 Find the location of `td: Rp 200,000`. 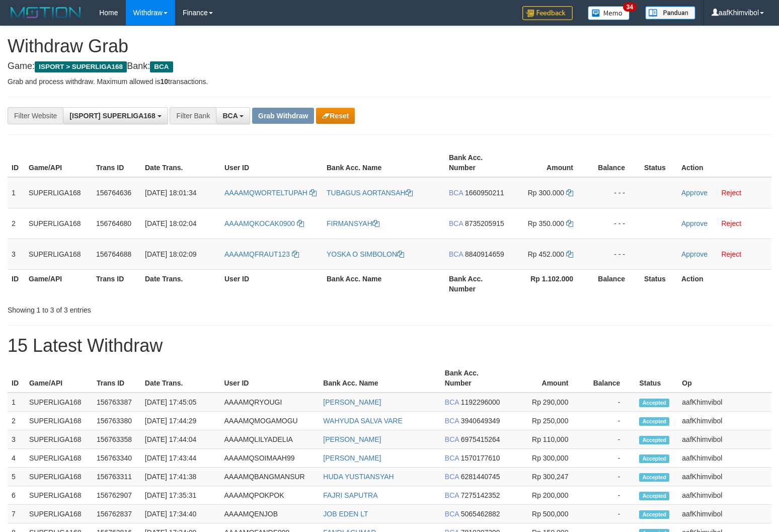

td: Rp 200,000 is located at coordinates (545, 495).